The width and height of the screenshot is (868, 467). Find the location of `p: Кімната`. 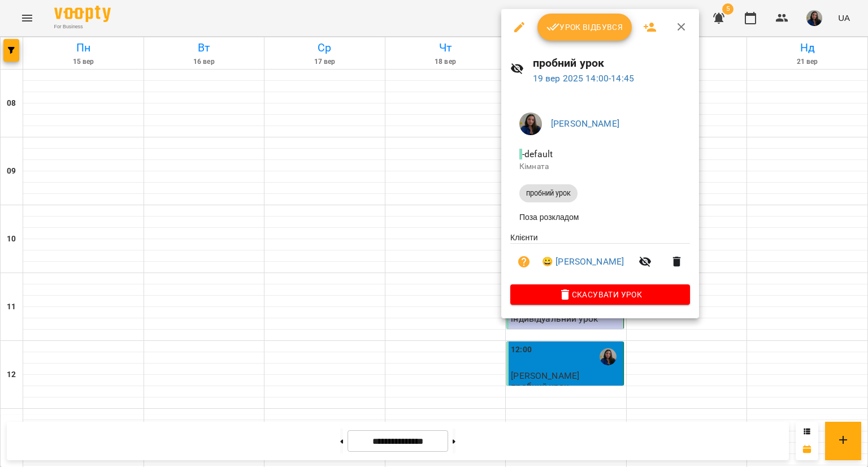

p: Кімната is located at coordinates (600, 166).